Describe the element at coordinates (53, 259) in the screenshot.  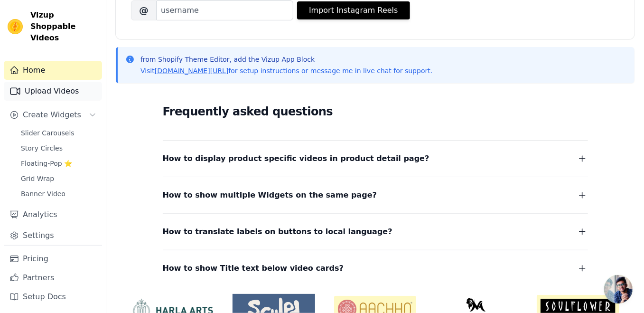
I see `a: Pricing` at that location.